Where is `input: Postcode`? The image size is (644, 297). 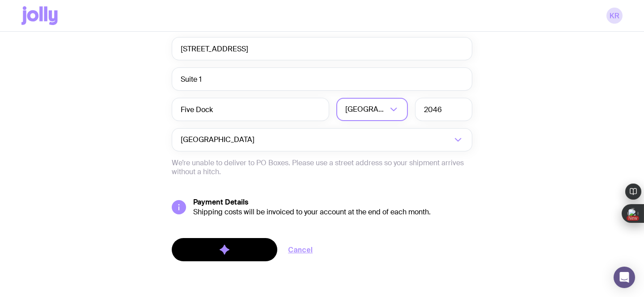 input: Postcode is located at coordinates (444, 110).